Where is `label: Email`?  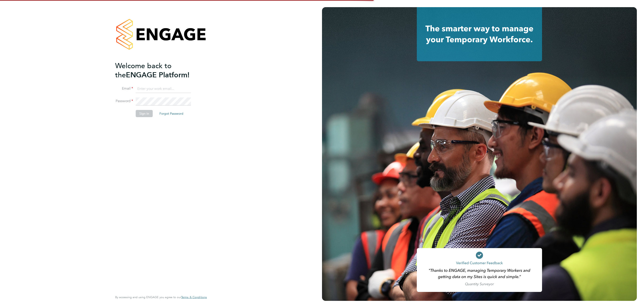
label: Email is located at coordinates (124, 88).